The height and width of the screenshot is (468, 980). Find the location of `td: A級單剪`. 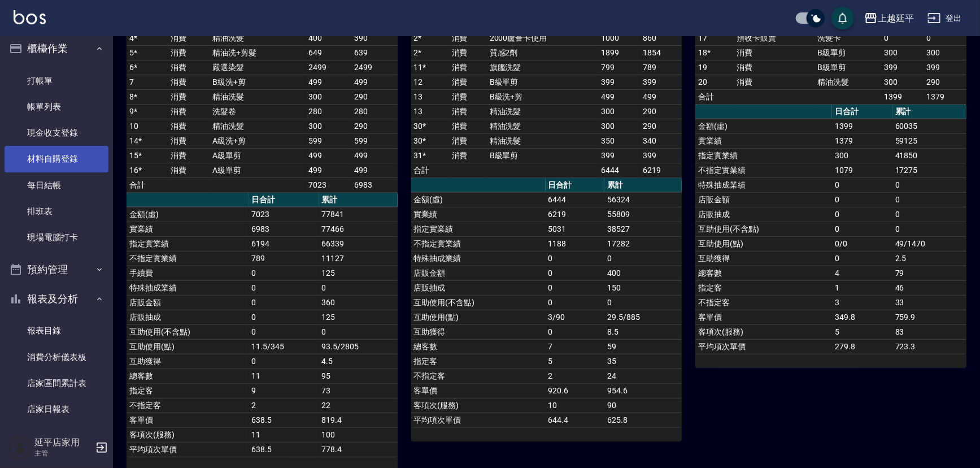

td: A級單剪 is located at coordinates (258, 155).